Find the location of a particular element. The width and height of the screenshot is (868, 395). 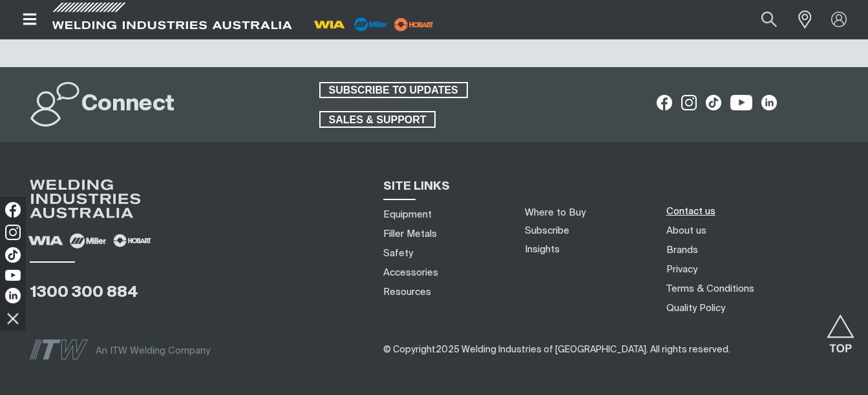

a: Brands is located at coordinates (682, 250).